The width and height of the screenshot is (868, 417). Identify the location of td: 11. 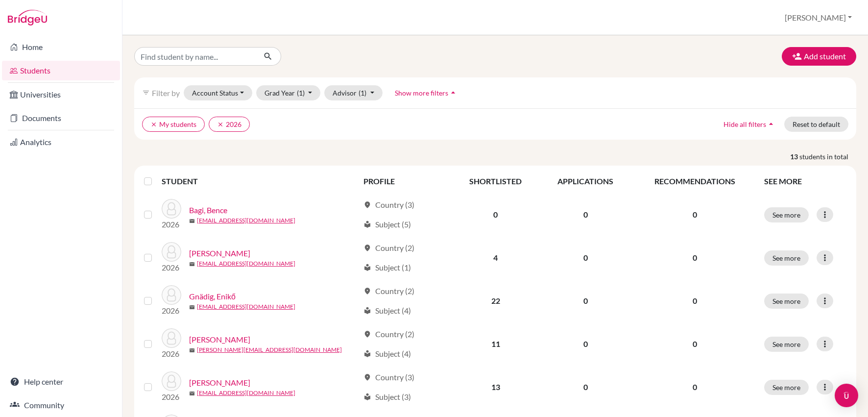
(495, 344).